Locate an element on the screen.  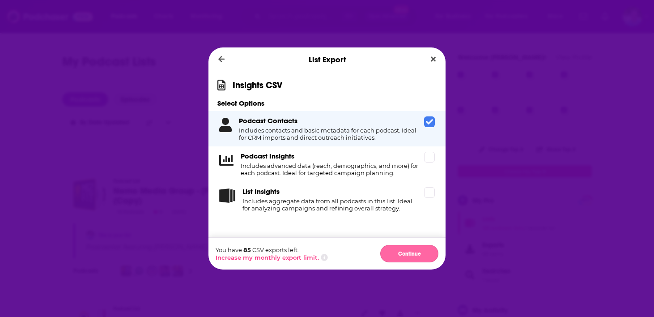
button: Increase my monthly export limit. is located at coordinates (267, 257).